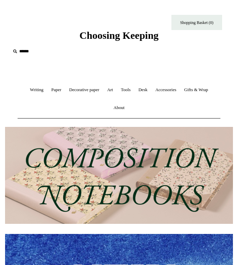  What do you see at coordinates (126, 90) in the screenshot?
I see `a: Tools` at bounding box center [126, 90].